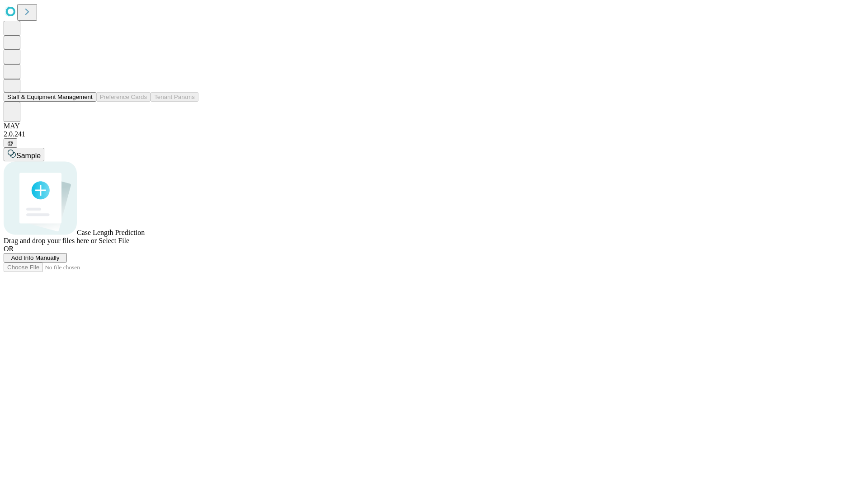 This screenshot has height=488, width=868. What do you see at coordinates (111, 232) in the screenshot?
I see `span: Case Length Prediction` at bounding box center [111, 232].